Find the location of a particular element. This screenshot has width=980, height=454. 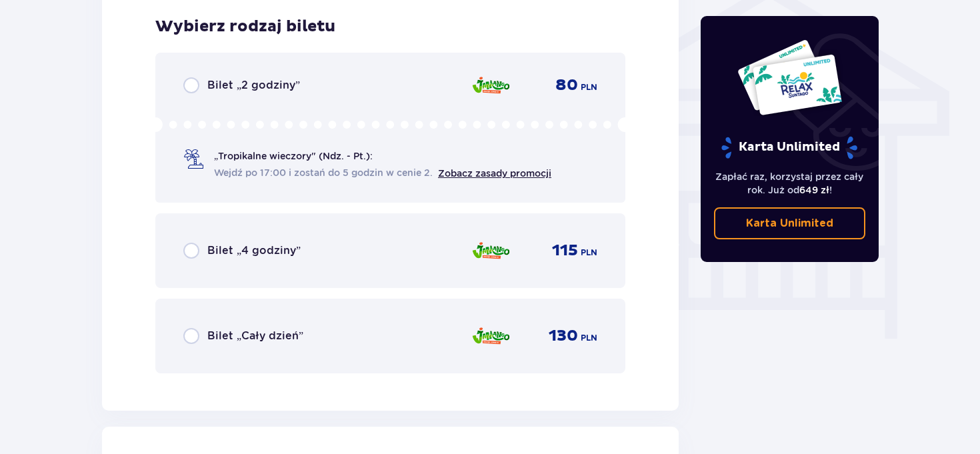

p: 115 is located at coordinates (565, 251).